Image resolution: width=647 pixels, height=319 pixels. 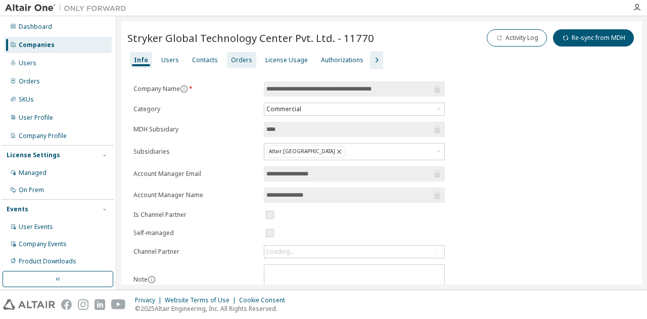 I want to click on div: Companies, so click(x=36, y=45).